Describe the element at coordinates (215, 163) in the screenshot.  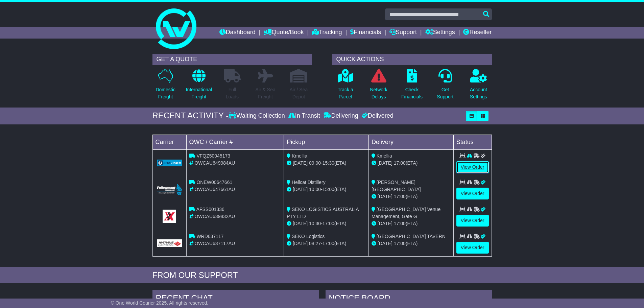
I see `span: OWCAU649984AU` at that location.